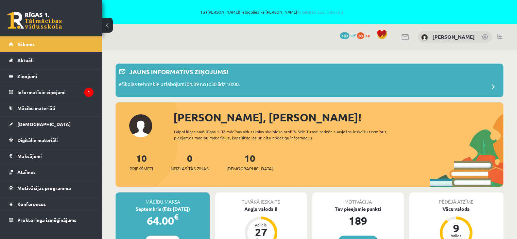  I want to click on legend: Maksājumi, so click(55, 156).